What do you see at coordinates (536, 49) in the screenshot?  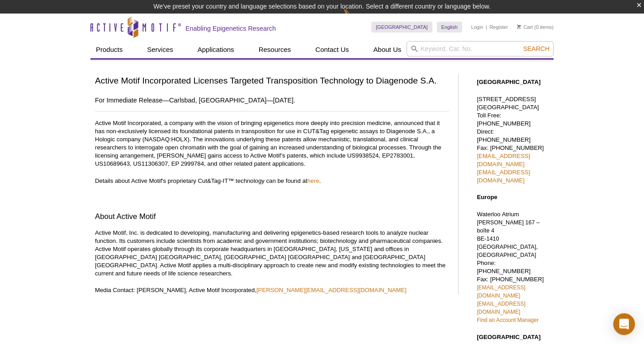 I see `span: Search` at bounding box center [536, 49].